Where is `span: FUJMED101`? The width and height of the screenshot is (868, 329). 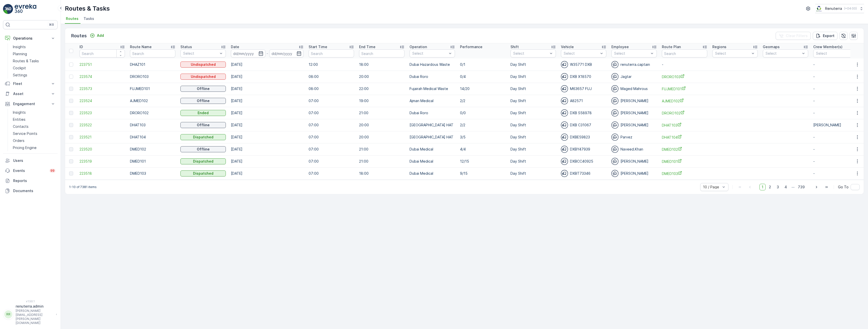 span: FUJMED101 is located at coordinates (685, 89).